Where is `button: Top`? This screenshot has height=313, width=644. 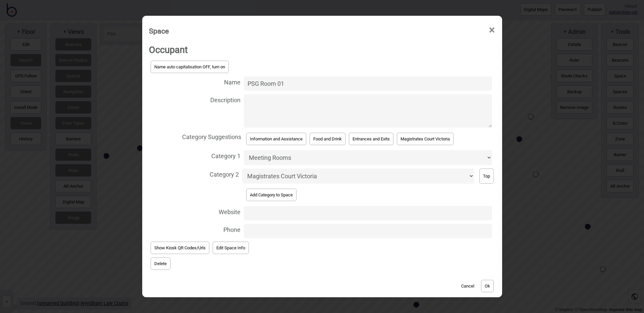
button: Top is located at coordinates (486, 176).